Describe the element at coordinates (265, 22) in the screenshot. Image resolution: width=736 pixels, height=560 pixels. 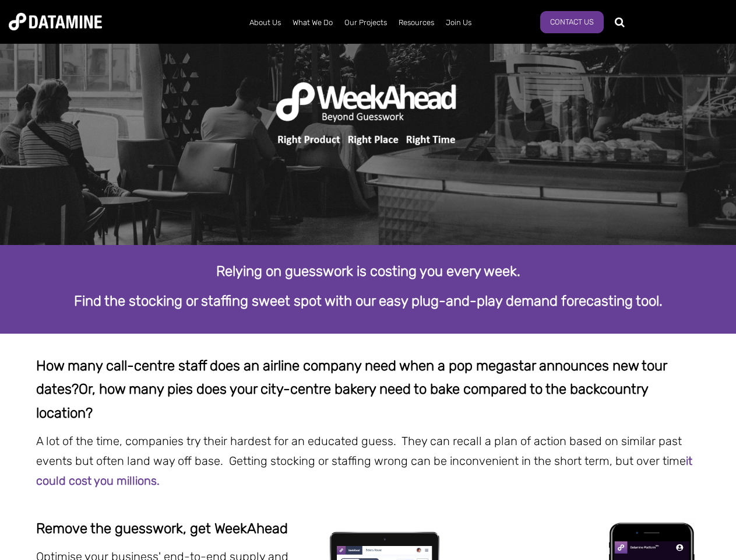
I see `a: About Us` at that location.